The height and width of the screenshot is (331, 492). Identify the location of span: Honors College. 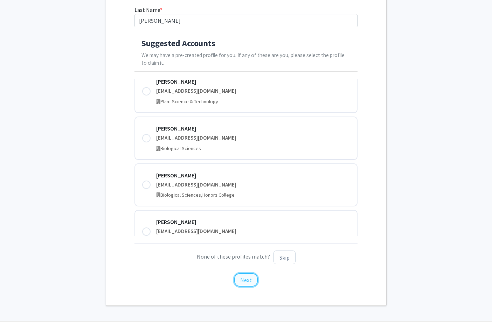
(218, 195).